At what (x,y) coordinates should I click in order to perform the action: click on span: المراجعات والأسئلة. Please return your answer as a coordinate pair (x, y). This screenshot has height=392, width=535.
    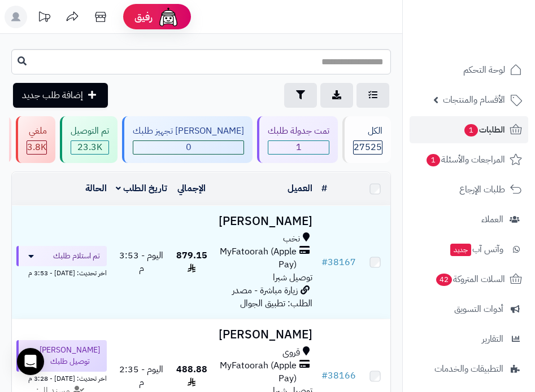
    Looking at the image, I should click on (465, 160).